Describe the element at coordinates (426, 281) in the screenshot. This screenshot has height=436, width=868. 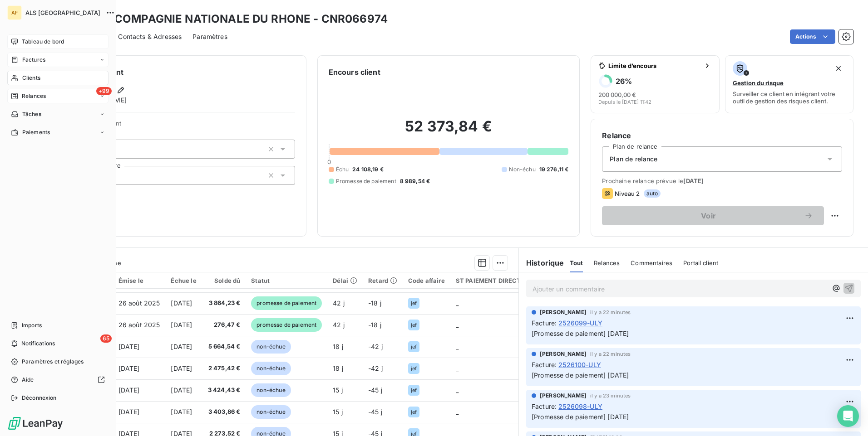
I see `div: Code affaire` at that location.